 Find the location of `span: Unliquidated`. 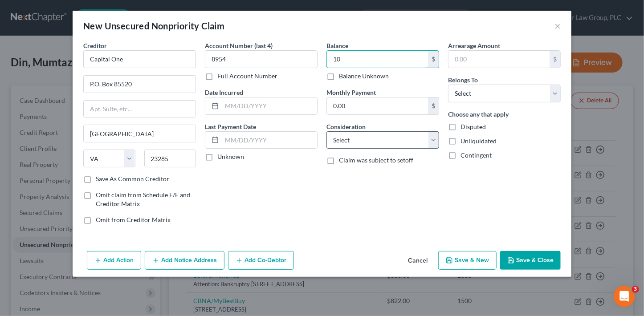

span: Unliquidated is located at coordinates (478, 140).